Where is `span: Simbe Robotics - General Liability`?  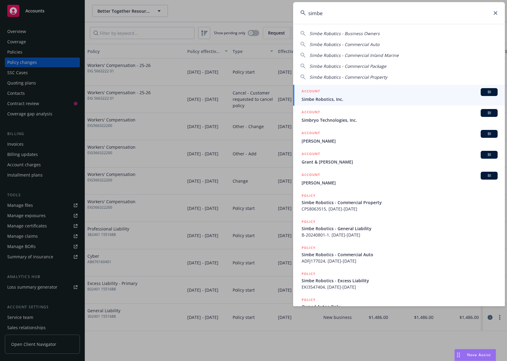
span: Simbe Robotics - General Liability is located at coordinates (400, 228).